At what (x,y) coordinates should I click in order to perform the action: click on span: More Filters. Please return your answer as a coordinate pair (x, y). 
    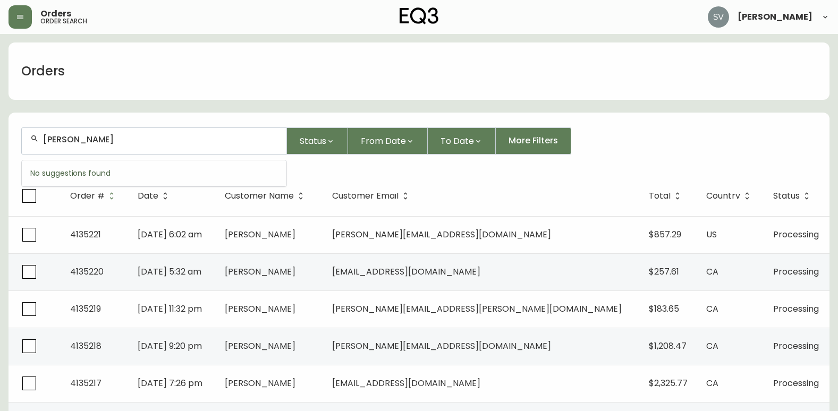
    Looking at the image, I should click on (533, 141).